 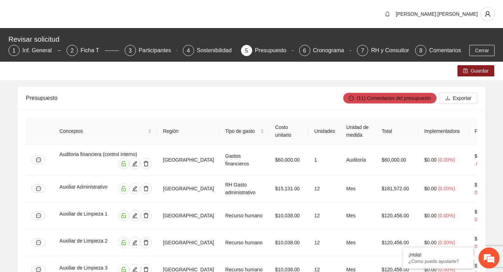 I want to click on div: ¡Hola!, so click(x=439, y=255).